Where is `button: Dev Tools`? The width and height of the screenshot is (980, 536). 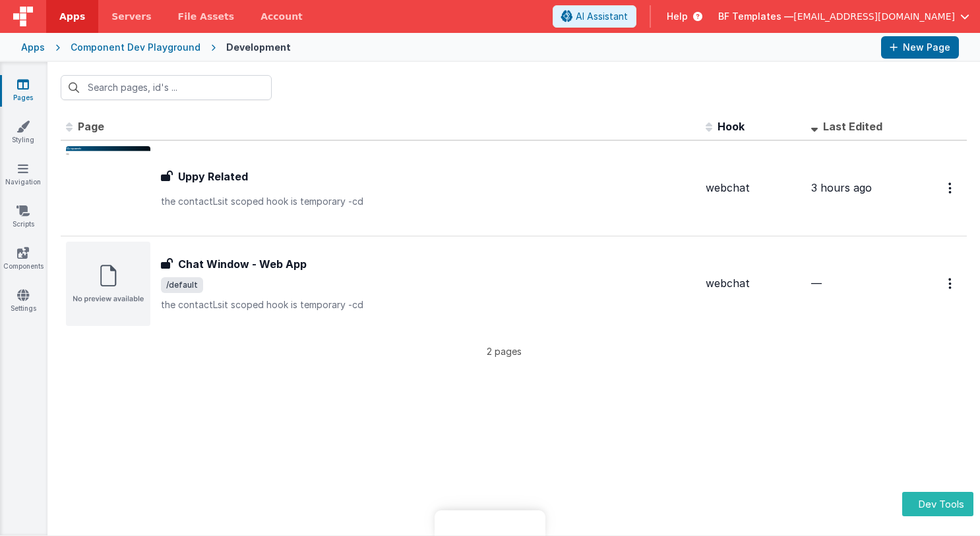
button: Dev Tools is located at coordinates (938, 504).